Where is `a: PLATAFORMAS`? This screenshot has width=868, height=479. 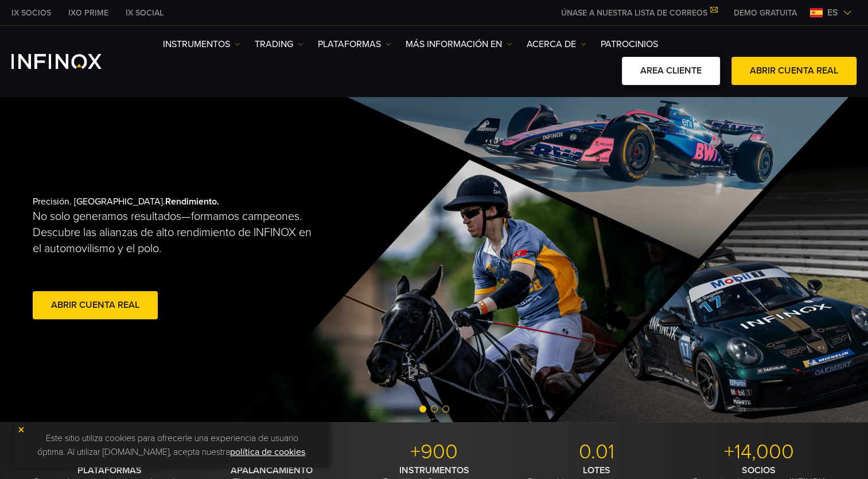
a: PLATAFORMAS is located at coordinates (355, 44).